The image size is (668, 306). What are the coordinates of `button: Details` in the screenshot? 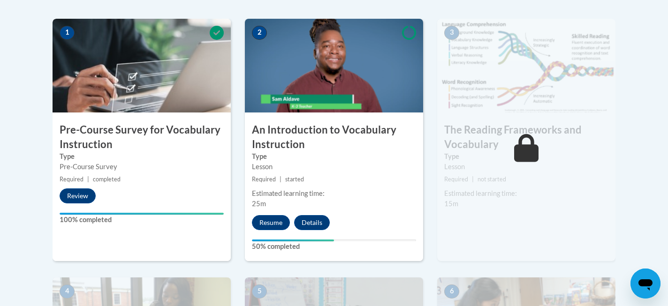 It's located at (312, 223).